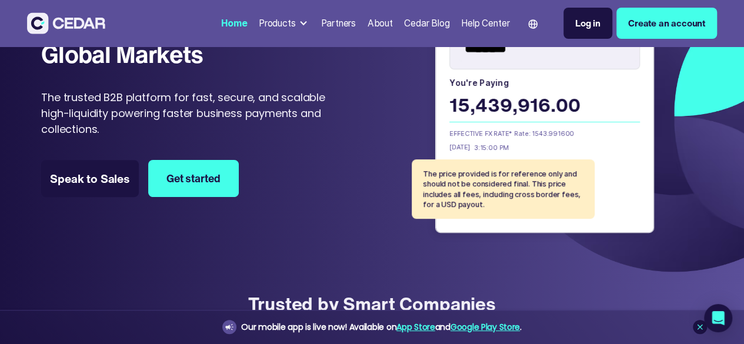 This screenshot has width=744, height=344. What do you see at coordinates (588, 23) in the screenshot?
I see `div: Log in` at bounding box center [588, 23].